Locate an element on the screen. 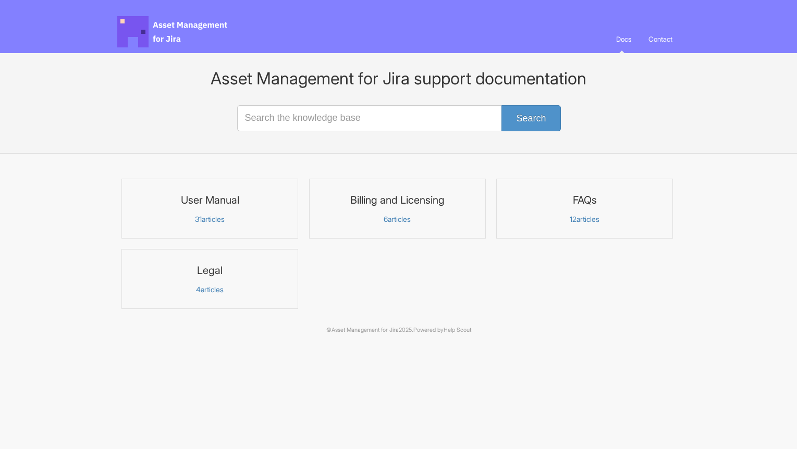 This screenshot has height=449, width=797. span: 12 is located at coordinates (573, 219).